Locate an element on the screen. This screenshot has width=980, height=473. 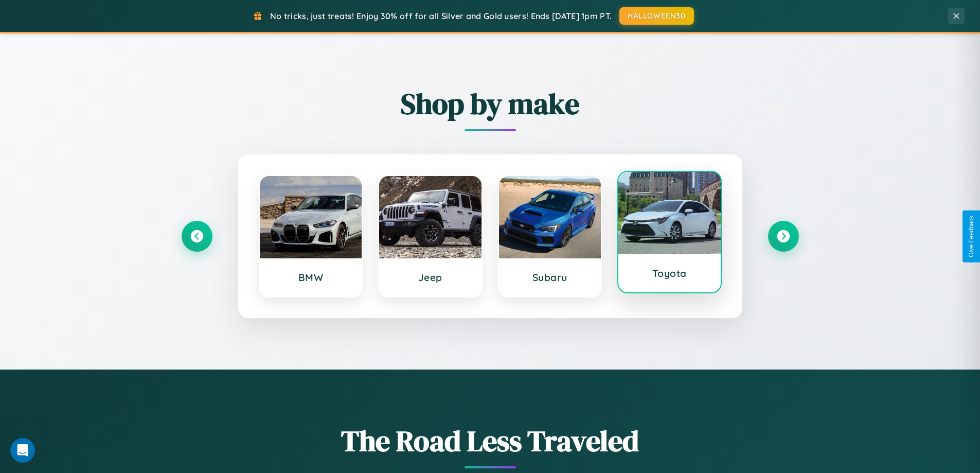
h3: Jeep is located at coordinates (430, 277).